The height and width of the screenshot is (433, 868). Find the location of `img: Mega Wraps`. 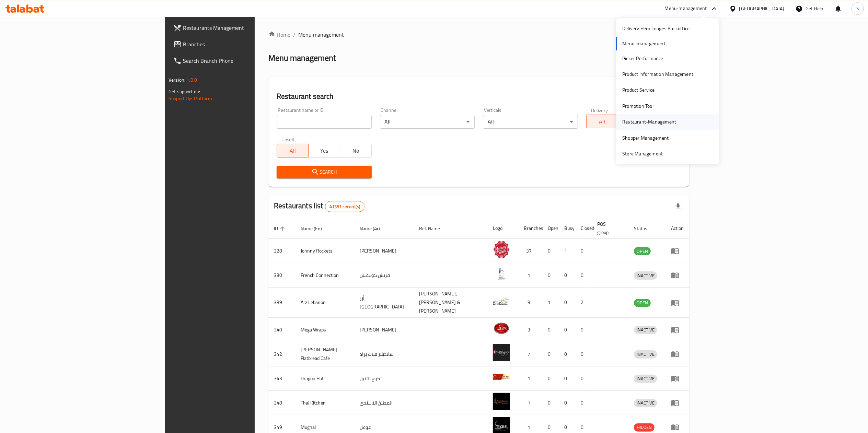

img: Mega Wraps is located at coordinates (501, 329).